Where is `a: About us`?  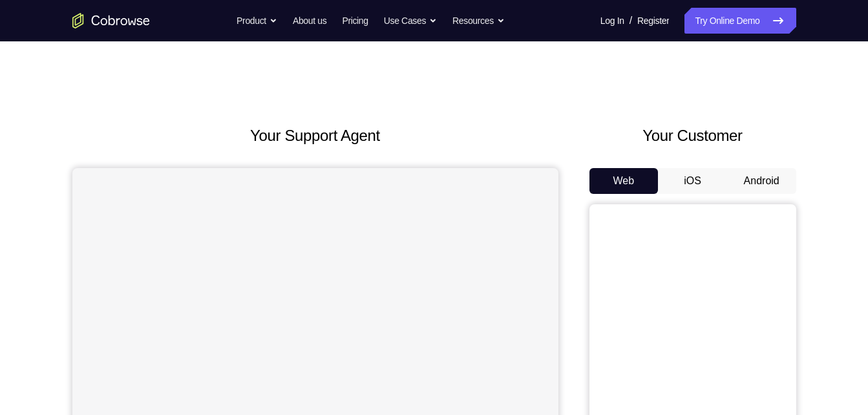
a: About us is located at coordinates (310, 21).